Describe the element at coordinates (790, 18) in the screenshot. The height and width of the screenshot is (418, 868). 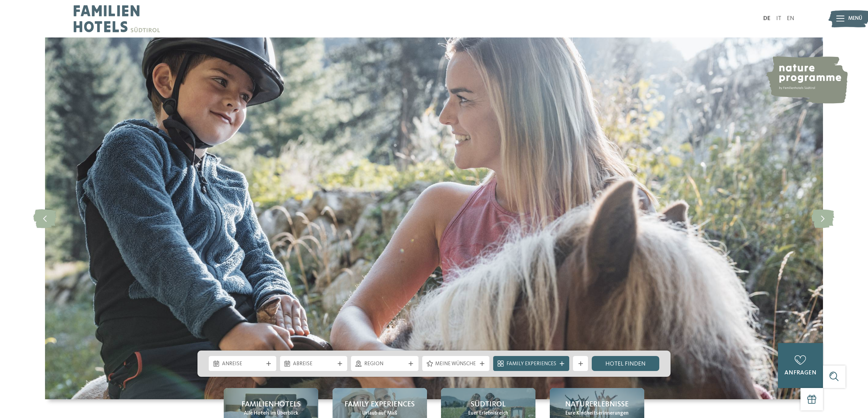
I see `a: EN` at that location.